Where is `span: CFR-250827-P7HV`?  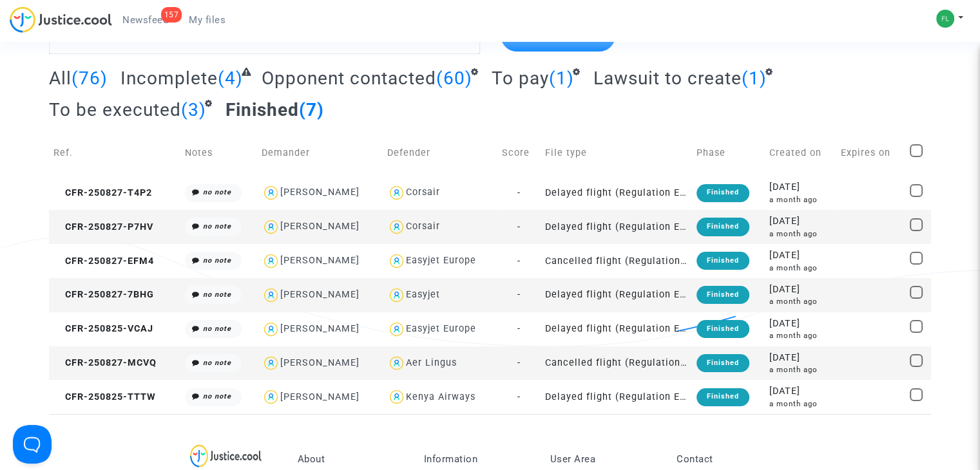 span: CFR-250827-P7HV is located at coordinates (103, 227).